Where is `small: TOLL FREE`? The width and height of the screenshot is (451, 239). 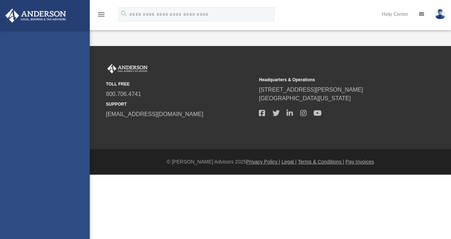 small: TOLL FREE is located at coordinates (180, 84).